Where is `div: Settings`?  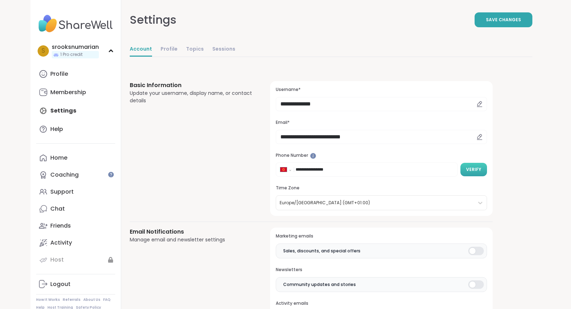 div: Settings is located at coordinates (153, 20).